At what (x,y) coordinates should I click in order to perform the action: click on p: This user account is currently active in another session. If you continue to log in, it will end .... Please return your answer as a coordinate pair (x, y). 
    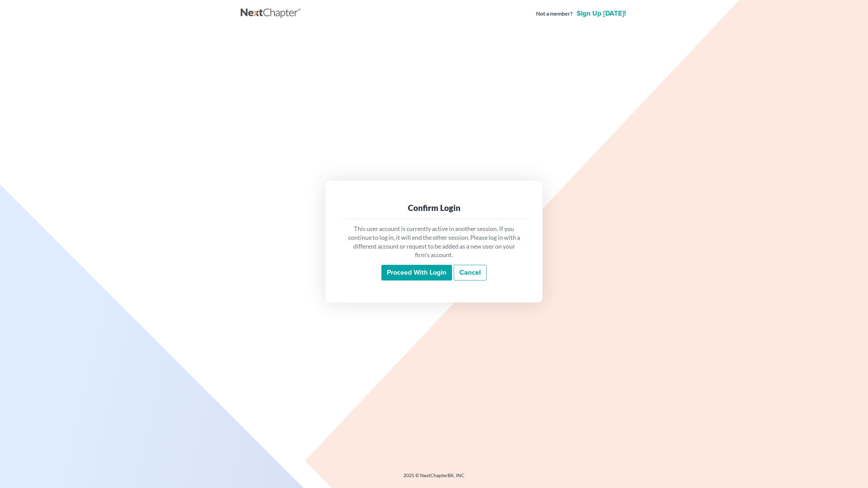
    Looking at the image, I should click on (434, 242).